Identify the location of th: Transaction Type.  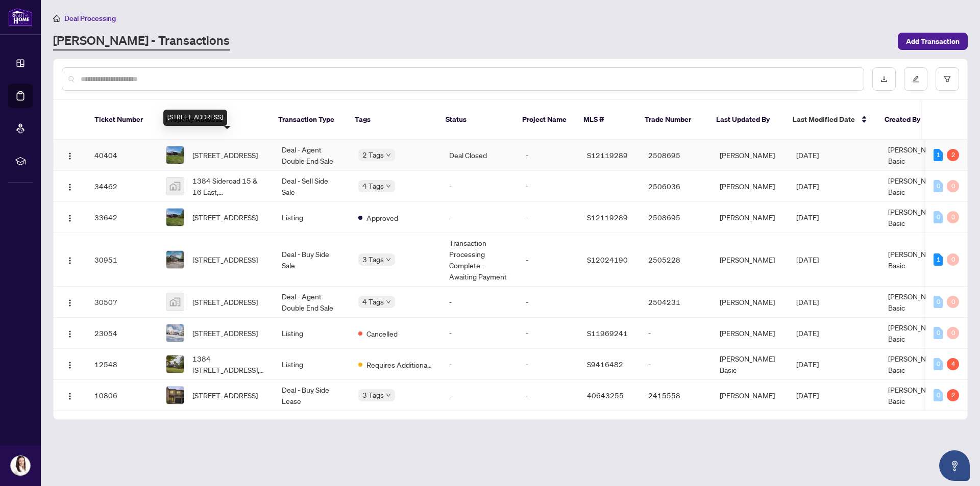
(308, 120).